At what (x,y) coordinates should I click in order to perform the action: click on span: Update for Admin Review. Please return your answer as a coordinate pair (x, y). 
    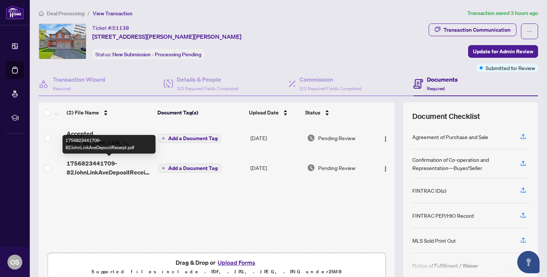
    Looking at the image, I should click on (503, 51).